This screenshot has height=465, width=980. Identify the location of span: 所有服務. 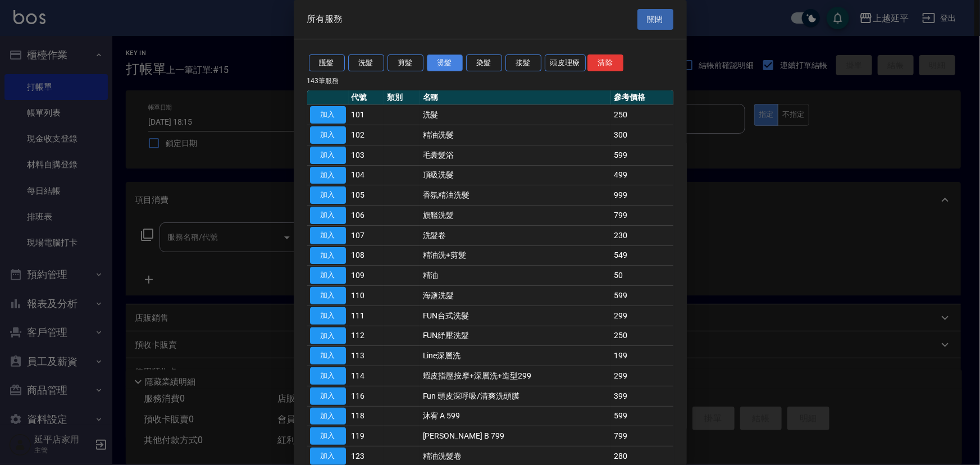
(326, 19).